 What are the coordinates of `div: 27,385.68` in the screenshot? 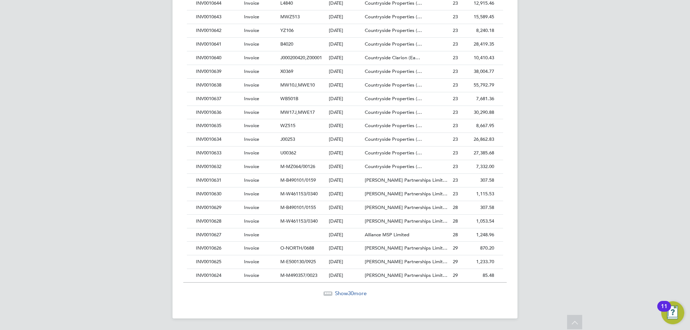 It's located at (478, 153).